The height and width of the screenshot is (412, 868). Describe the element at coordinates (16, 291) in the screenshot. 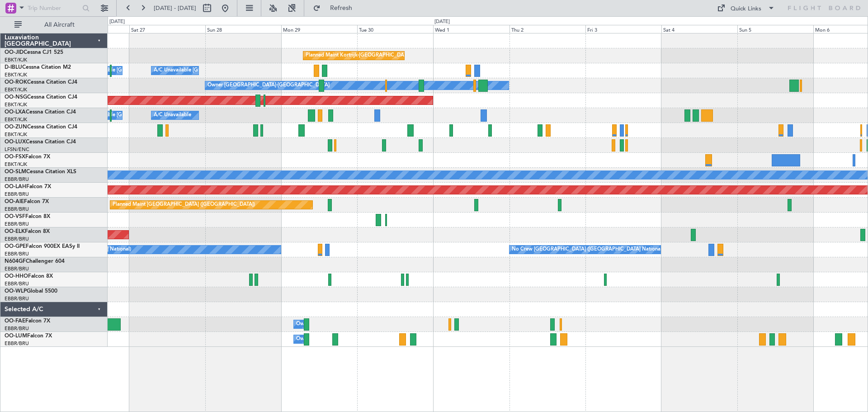

I see `span: OO-WLP` at that location.